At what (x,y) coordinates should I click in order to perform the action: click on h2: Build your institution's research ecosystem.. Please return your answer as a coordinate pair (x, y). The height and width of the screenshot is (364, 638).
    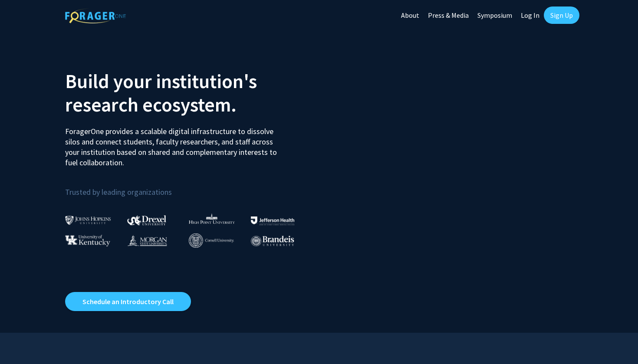
    Looking at the image, I should click on (189, 93).